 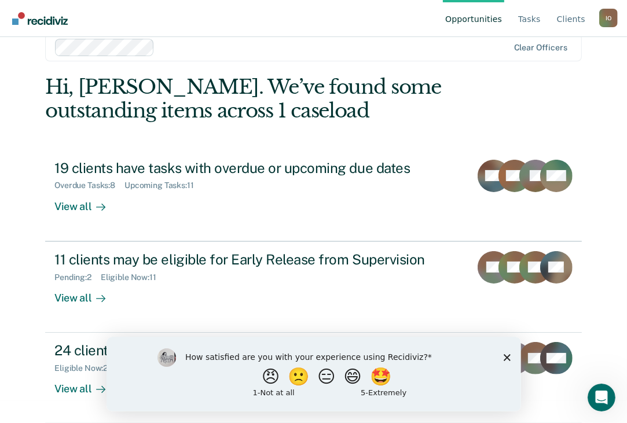 I want to click on img: Recidiviz, so click(x=40, y=19).